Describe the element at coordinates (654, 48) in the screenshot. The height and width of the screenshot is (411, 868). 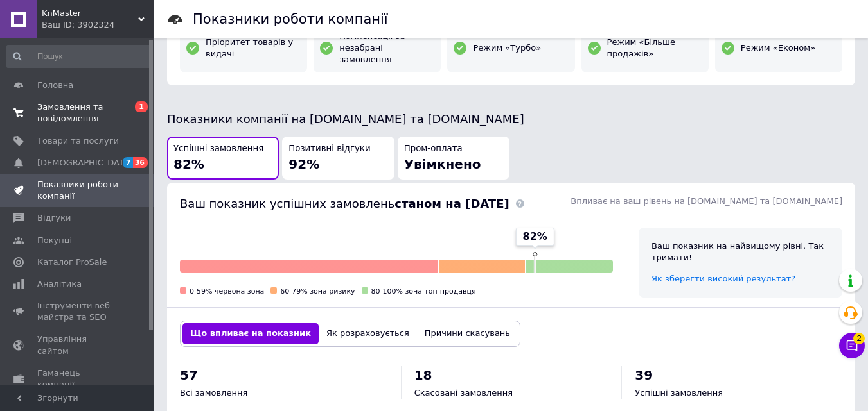
I see `span: Режим «Більше продажів»` at that location.